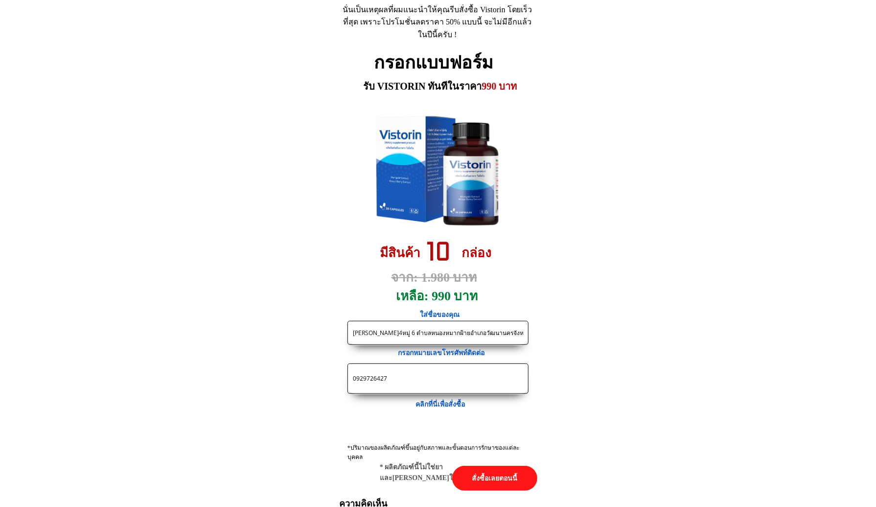  Describe the element at coordinates (438, 22) in the screenshot. I see `div: นั่นเป็นเหตุผลที่ผมแนะนำให้คุณรีบสั่งซื้อ Vistorin โดยเร็วที่สุด เพราะโปรโมชั่นลดราคา 50% แบบนี้ ...` at that location.